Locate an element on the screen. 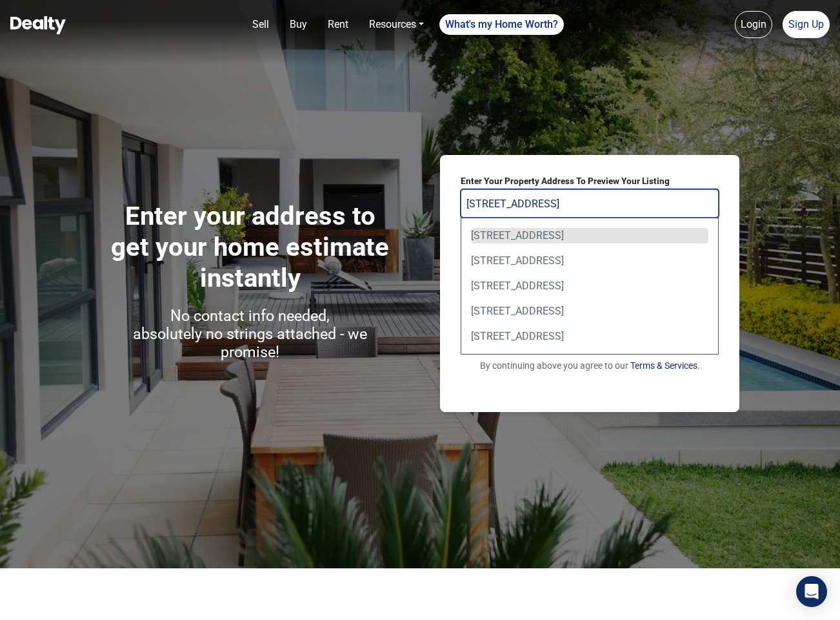 The image size is (840, 620). a: Resources is located at coordinates (396, 25).